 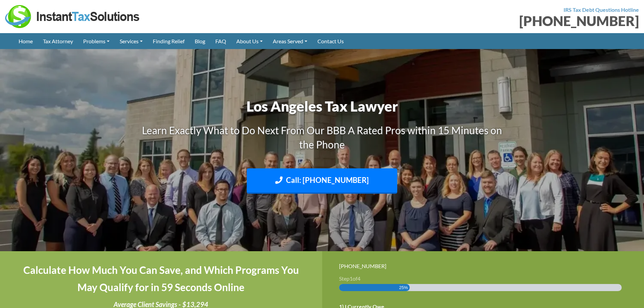 I want to click on a: Home, so click(x=26, y=41).